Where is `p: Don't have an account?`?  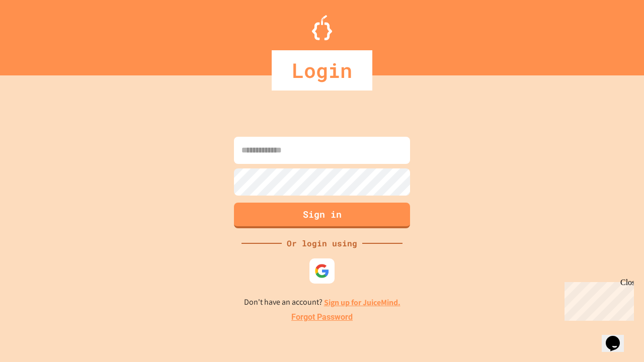
p: Don't have an account? is located at coordinates (322, 302).